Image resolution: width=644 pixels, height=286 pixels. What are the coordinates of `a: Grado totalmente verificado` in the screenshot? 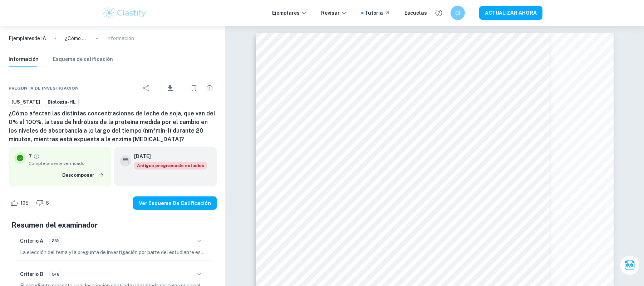 It's located at (36, 156).